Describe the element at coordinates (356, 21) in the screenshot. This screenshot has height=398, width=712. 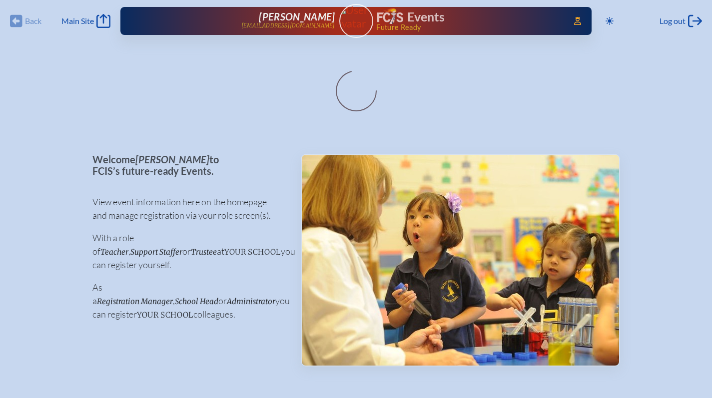
I see `a: User Avatar` at that location.